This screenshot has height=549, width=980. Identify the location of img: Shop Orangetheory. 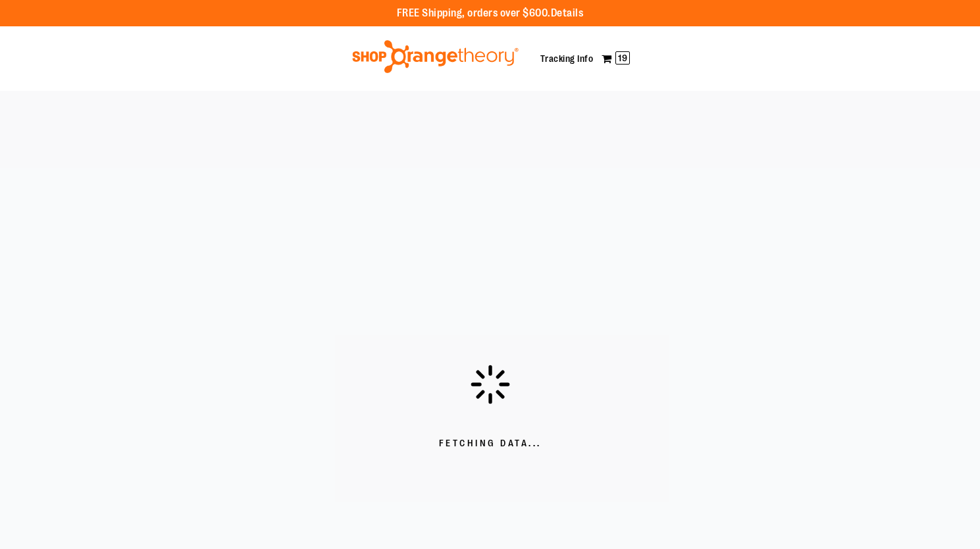
(435, 57).